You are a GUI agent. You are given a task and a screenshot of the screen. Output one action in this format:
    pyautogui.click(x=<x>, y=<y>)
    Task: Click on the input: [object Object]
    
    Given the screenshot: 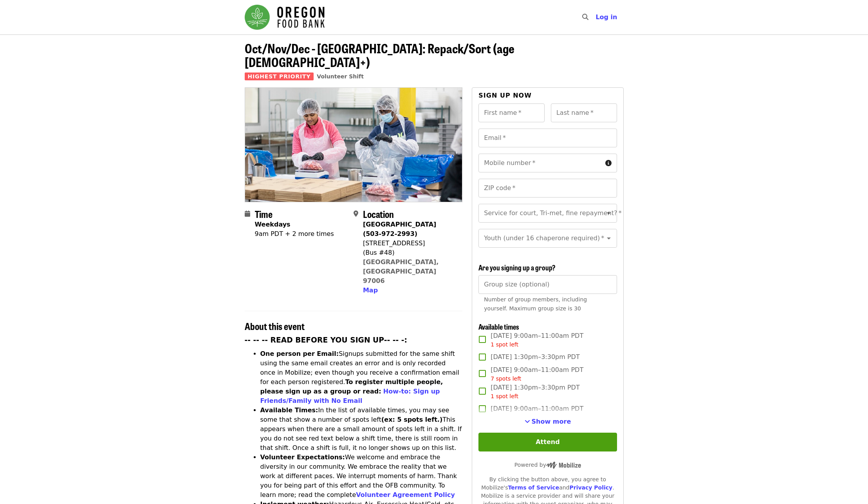 What is the action you would take?
    pyautogui.click(x=547, y=284)
    